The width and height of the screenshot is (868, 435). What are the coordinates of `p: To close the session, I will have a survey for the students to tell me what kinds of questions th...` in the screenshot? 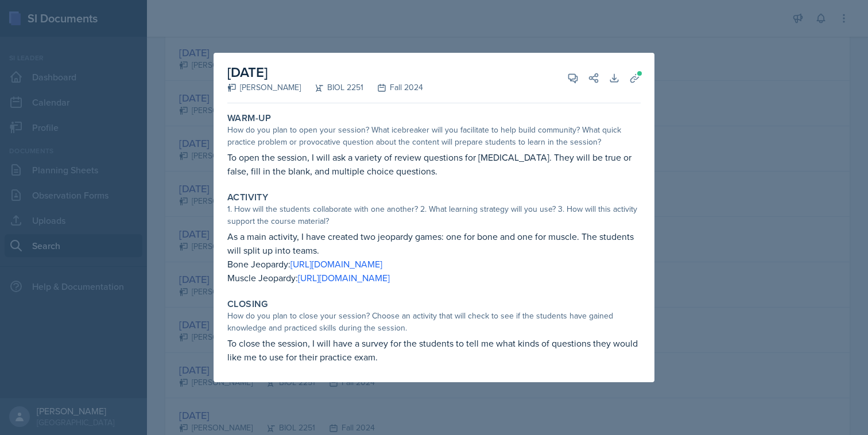 It's located at (434, 350).